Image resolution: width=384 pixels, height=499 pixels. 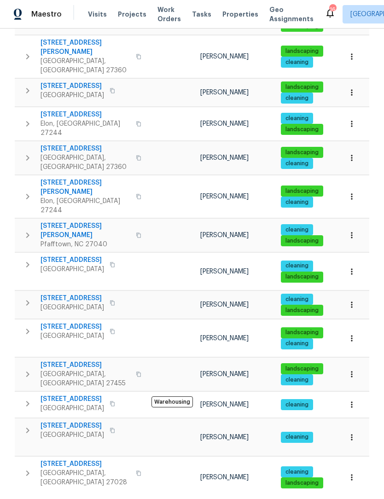 What do you see at coordinates (291, 15) in the screenshot?
I see `span: Geo Assignments` at bounding box center [291, 15].